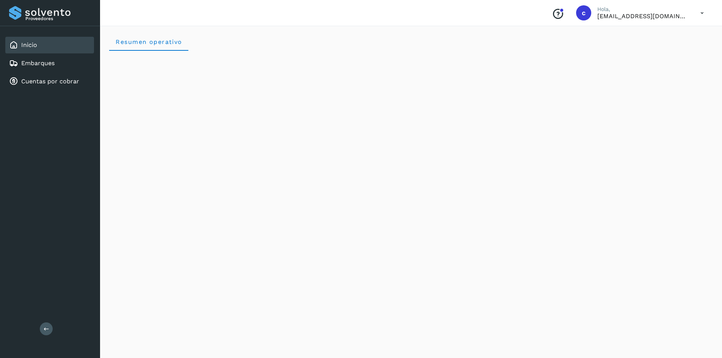 The image size is (722, 358). I want to click on p: Proveedores, so click(58, 19).